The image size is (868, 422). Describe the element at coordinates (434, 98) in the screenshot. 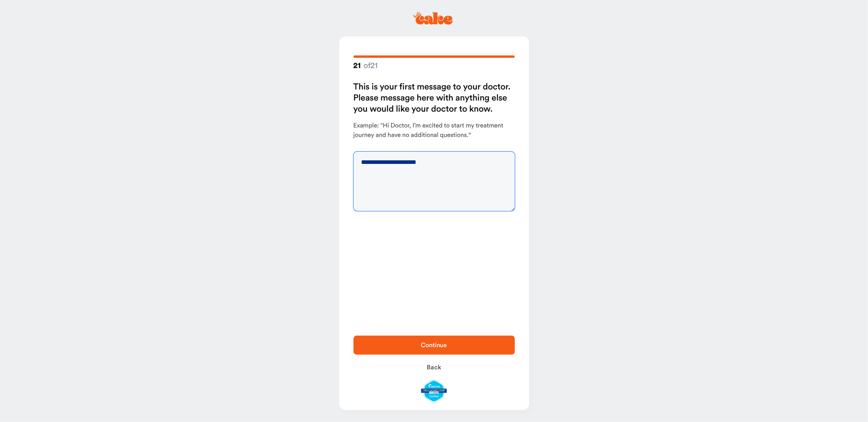

I see `h2: This is your first message to your doctor. Please message here with anything else you would like ...` at that location.